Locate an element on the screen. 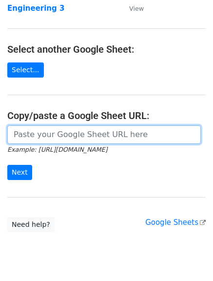 The image size is (213, 281). h4: Copy/paste a Google Sheet URL: is located at coordinates (106, 116).